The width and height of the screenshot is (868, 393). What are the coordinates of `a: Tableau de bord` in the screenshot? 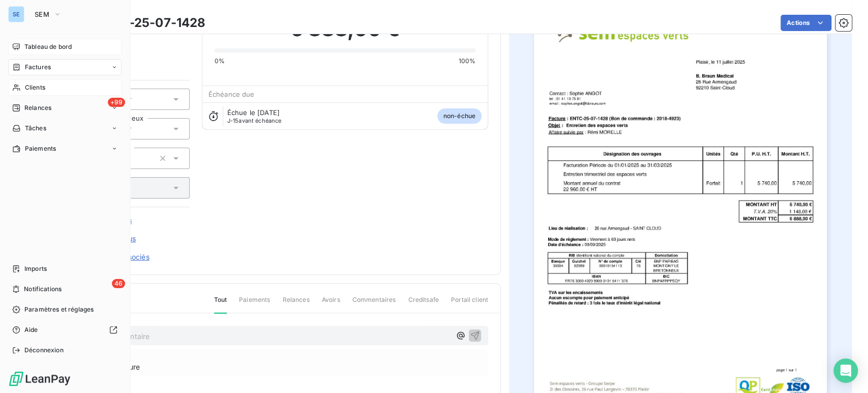 It's located at (64, 47).